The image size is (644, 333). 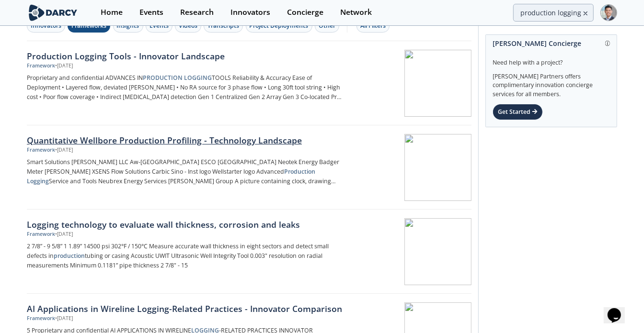 What do you see at coordinates (279, 26) in the screenshot?
I see `div: Project Deployments` at bounding box center [279, 26].